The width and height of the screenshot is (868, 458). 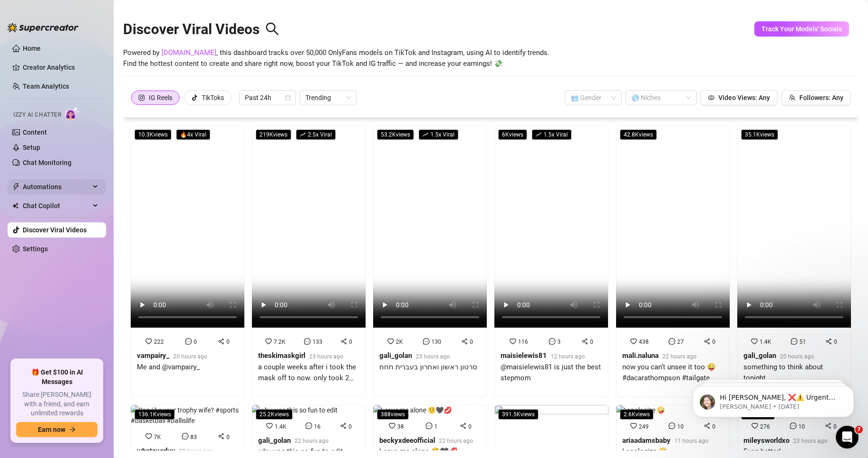 I want to click on span: 7, so click(x=859, y=429).